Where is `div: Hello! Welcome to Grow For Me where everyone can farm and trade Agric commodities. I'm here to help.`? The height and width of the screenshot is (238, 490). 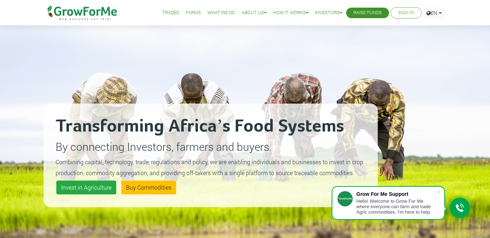
div: Hello! Welcome to Grow For Me where everyone can farm and trade Agric commodities. I'm here to help. is located at coordinates (396, 206).